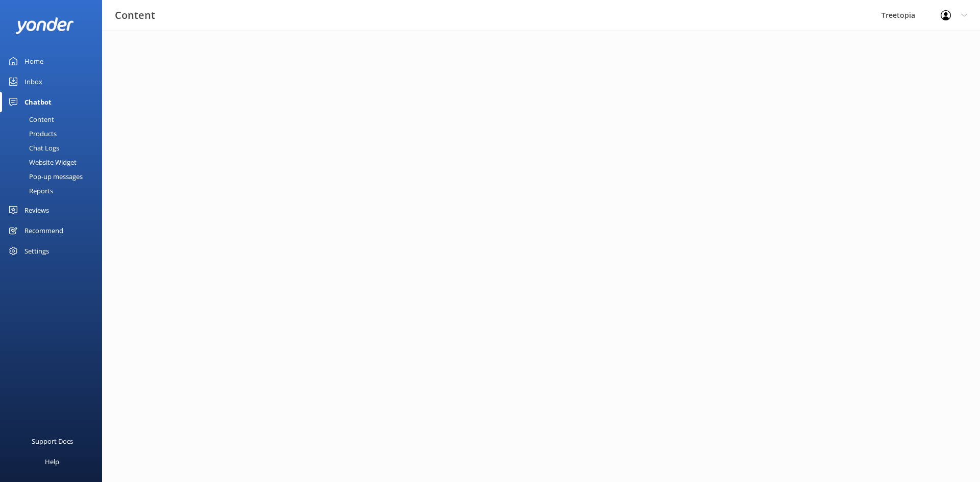  What do you see at coordinates (41, 162) in the screenshot?
I see `div: Website Widget` at bounding box center [41, 162].